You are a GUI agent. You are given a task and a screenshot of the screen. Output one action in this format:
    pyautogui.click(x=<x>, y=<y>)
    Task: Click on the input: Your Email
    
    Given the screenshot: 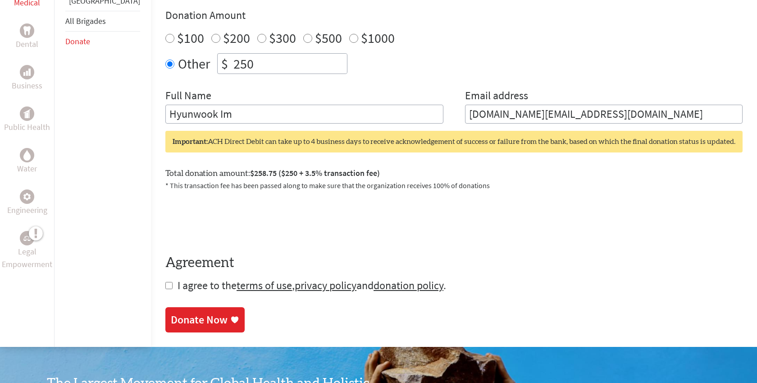 What is the action you would take?
    pyautogui.click(x=604, y=114)
    